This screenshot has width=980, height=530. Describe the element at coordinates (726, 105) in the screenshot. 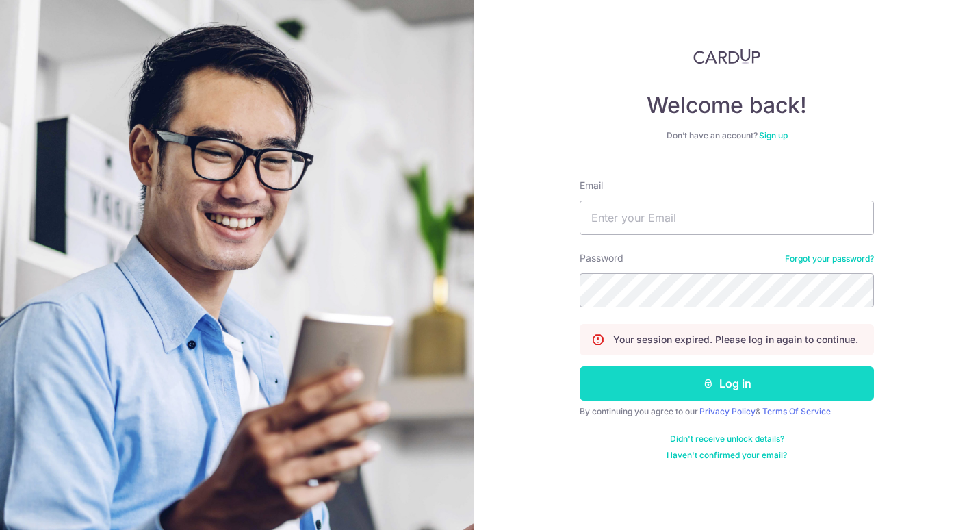

I see `h4: Welcome back!` at that location.